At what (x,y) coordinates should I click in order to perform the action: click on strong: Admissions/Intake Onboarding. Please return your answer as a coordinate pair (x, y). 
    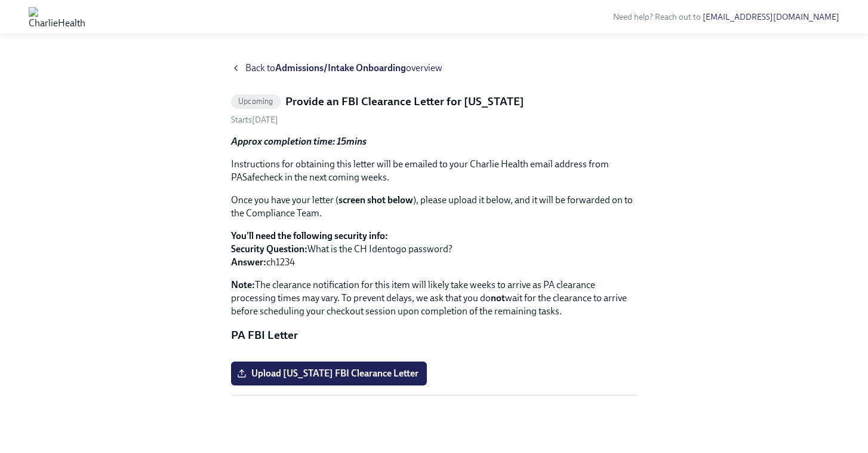
    Looking at the image, I should click on (340, 67).